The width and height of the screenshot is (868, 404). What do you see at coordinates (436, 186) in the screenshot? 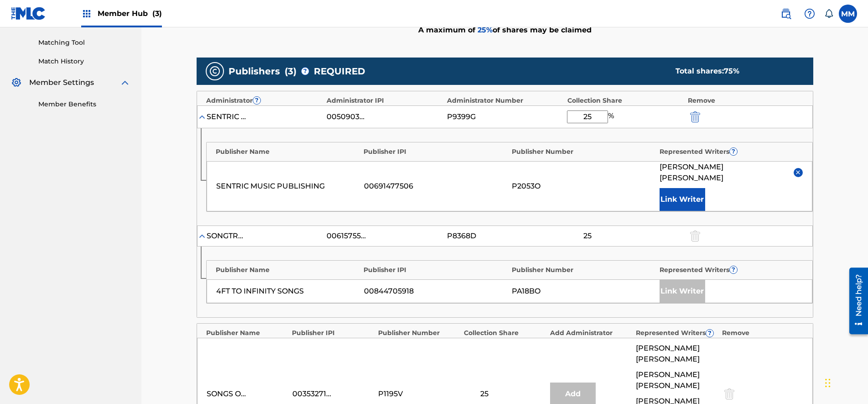
I see `div: 00691477506` at bounding box center [436, 186].